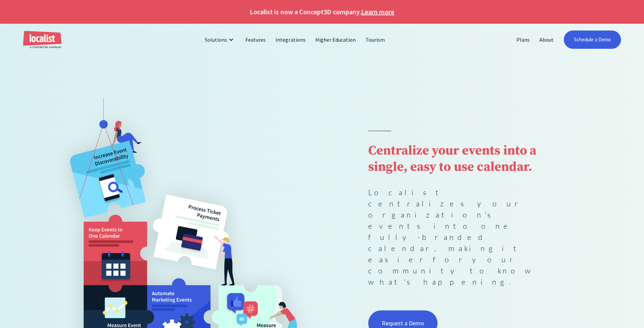 This screenshot has width=644, height=328. I want to click on a: About, so click(547, 39).